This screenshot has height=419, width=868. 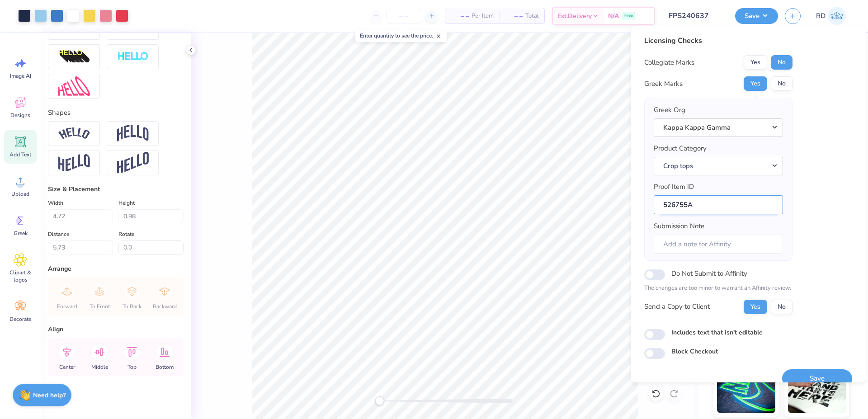 What do you see at coordinates (20, 155) in the screenshot?
I see `span: Add Text` at bounding box center [20, 155].